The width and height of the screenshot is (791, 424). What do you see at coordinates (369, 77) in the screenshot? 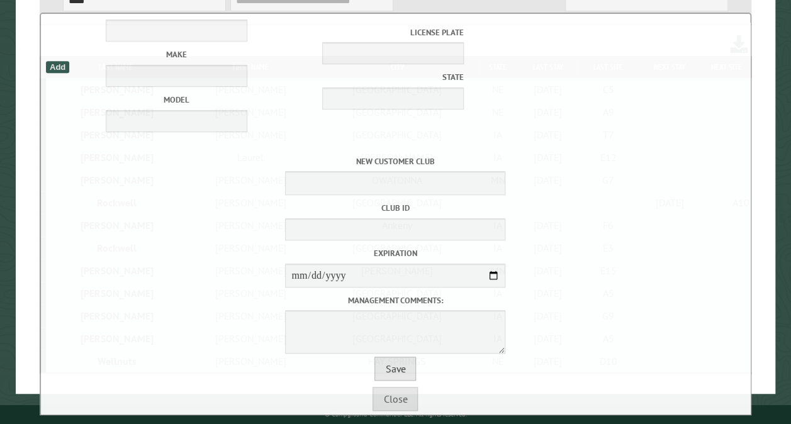
I see `label: State` at bounding box center [369, 77].